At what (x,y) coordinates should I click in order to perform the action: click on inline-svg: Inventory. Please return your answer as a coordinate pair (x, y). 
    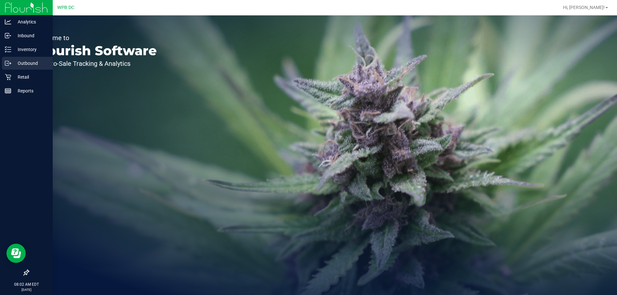
    Looking at the image, I should click on (8, 49).